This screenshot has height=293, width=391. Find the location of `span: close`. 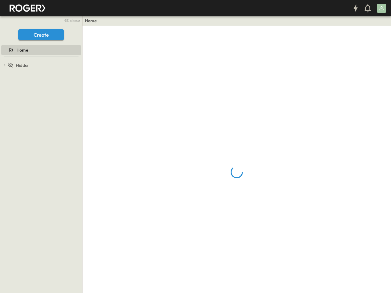

span: close is located at coordinates (75, 20).